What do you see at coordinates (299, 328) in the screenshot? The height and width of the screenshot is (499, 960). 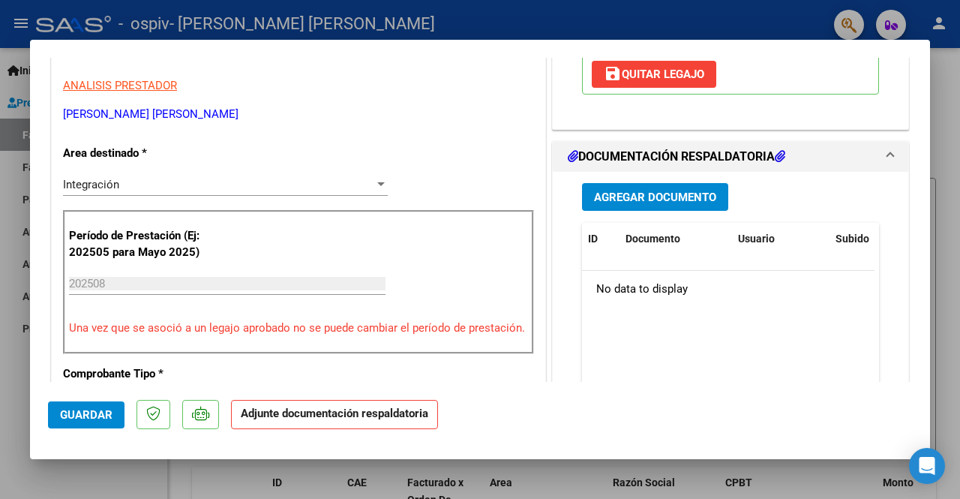 I see `p: Una vez que se asoció a un legajo aprobado no se puede cambiar el período de prestación.` at bounding box center [299, 328].